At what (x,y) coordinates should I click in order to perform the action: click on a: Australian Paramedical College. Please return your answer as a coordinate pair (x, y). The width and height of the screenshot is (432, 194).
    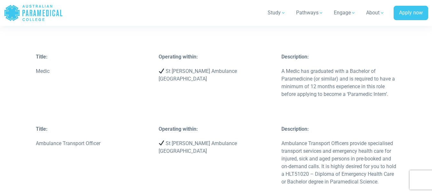
    Looking at the image, I should click on (33, 13).